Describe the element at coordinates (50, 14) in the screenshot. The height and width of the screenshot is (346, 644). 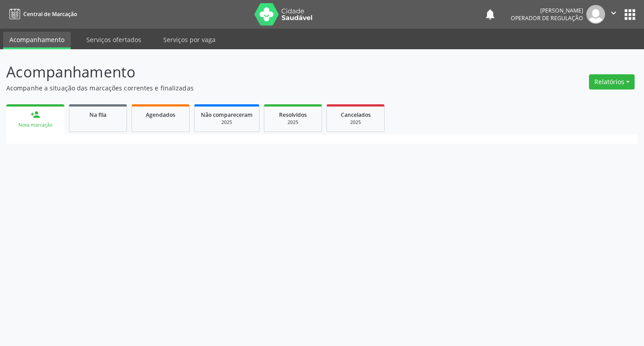
I see `span: Central de Marcação` at that location.